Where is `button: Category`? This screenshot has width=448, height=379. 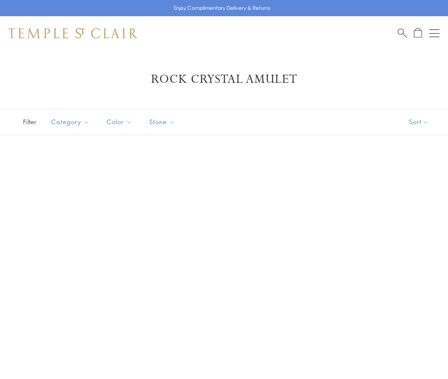
button: Category is located at coordinates (70, 122).